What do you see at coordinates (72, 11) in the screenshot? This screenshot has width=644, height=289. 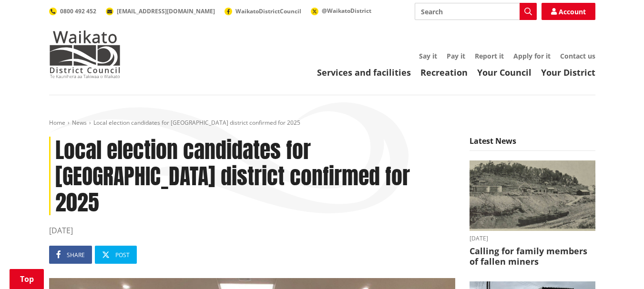 I see `a: 0800 492 452` at bounding box center [72, 11].